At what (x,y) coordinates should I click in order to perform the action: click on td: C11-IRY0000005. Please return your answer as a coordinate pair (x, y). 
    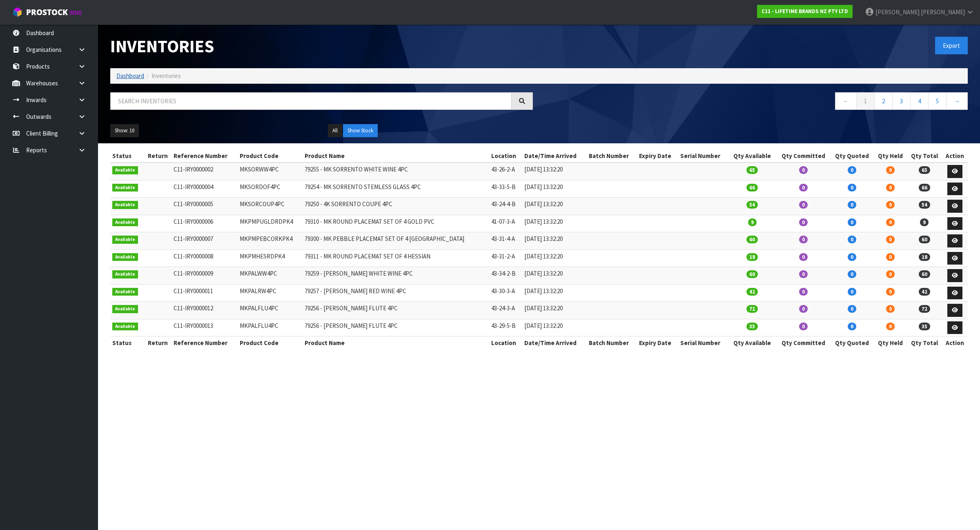
    Looking at the image, I should click on (204, 206).